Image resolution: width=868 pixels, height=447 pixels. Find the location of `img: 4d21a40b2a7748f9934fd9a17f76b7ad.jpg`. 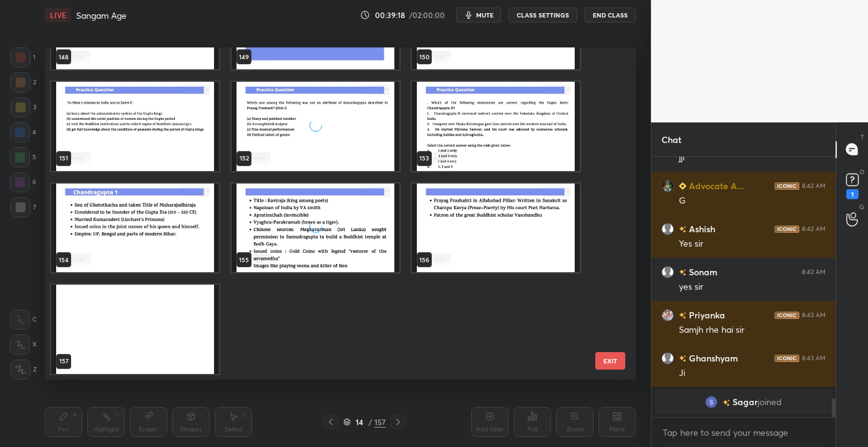

img: 4d21a40b2a7748f9934fd9a17f76b7ad.jpg is located at coordinates (668, 315).